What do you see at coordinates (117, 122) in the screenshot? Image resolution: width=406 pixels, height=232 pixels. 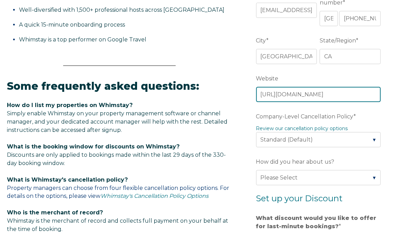 I see `span: Simply enable Whimstay on your property management software or channel manager, and your dedicate...` at bounding box center [117, 122].